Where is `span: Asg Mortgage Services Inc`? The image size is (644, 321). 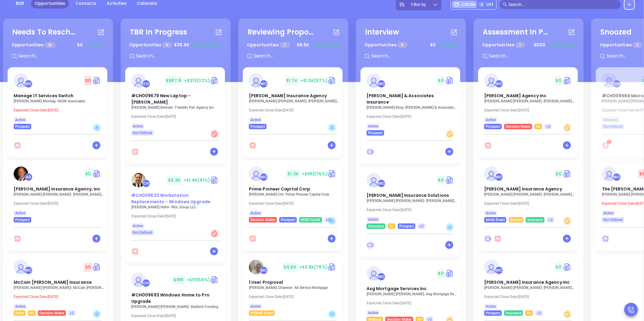
span: Asg Mortgage Services Inc is located at coordinates (397, 289).